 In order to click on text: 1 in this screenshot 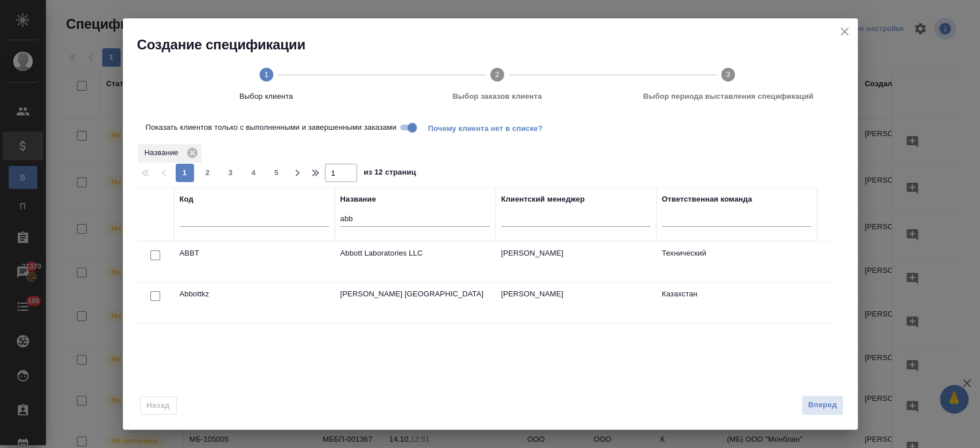, I will do `click(266, 75)`.